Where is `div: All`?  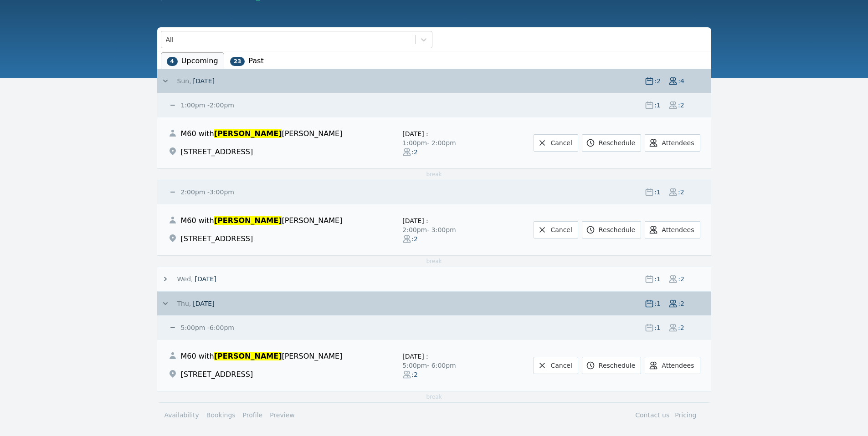
div: All is located at coordinates (169, 40).